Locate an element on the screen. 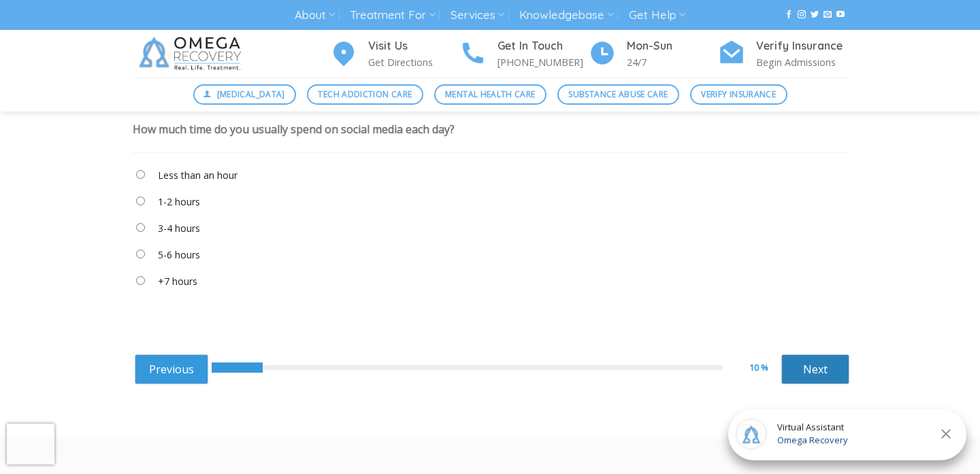 The image size is (980, 474). a: Verify Insurance is located at coordinates (738, 94).